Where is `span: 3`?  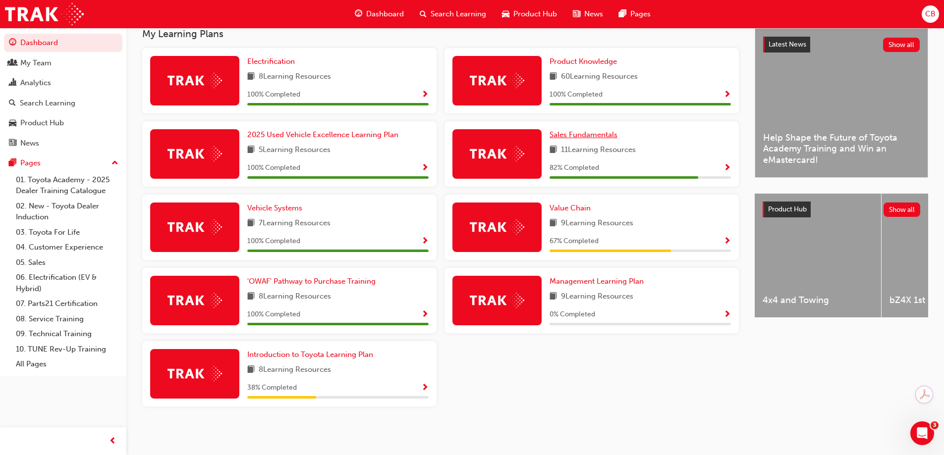 span: 3 is located at coordinates (934, 425).